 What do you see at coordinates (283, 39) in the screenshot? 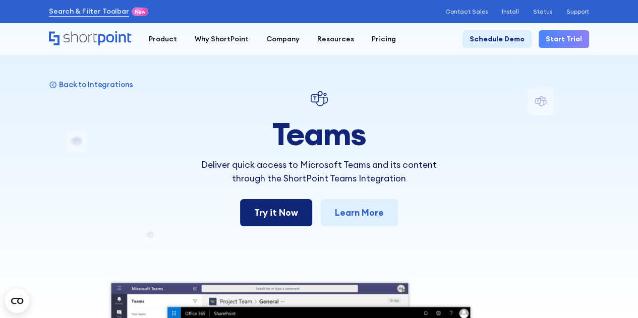
I see `div: Company` at bounding box center [283, 39].